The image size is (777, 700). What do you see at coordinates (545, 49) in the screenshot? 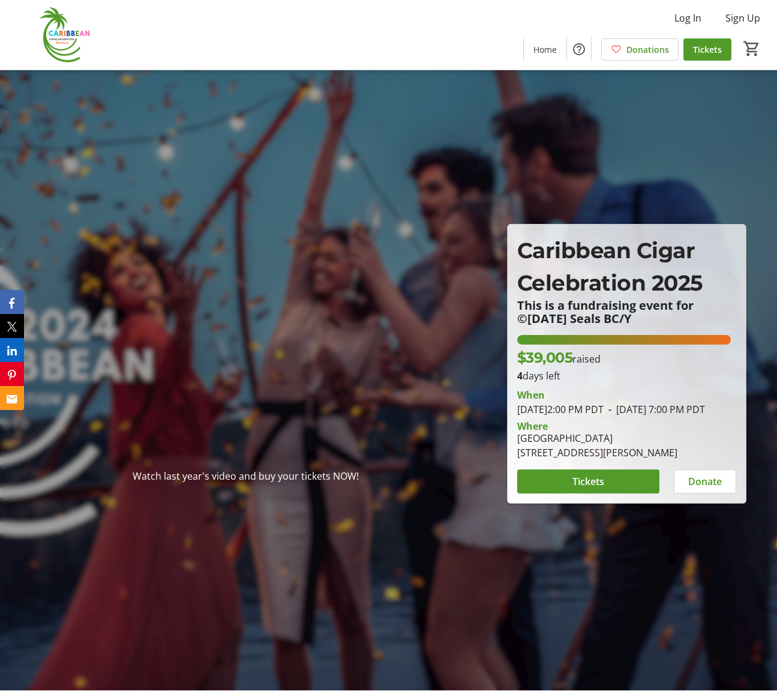
I see `span: Home` at bounding box center [545, 49].